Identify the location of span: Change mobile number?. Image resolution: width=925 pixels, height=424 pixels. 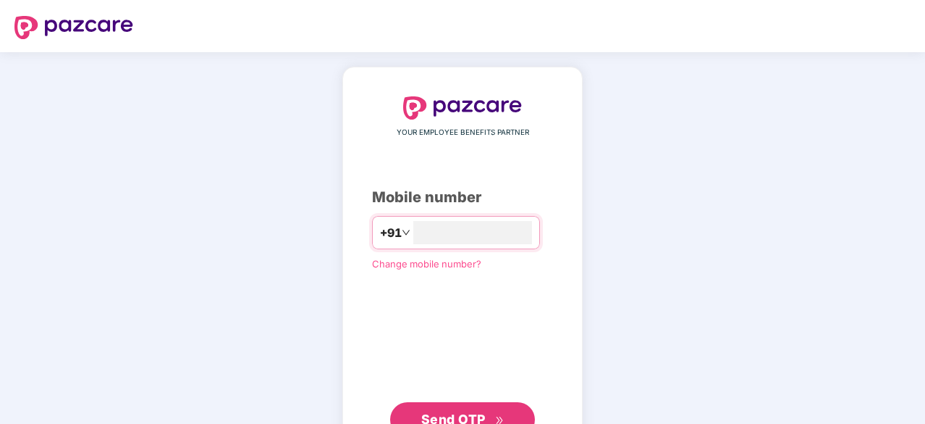
(427, 264).